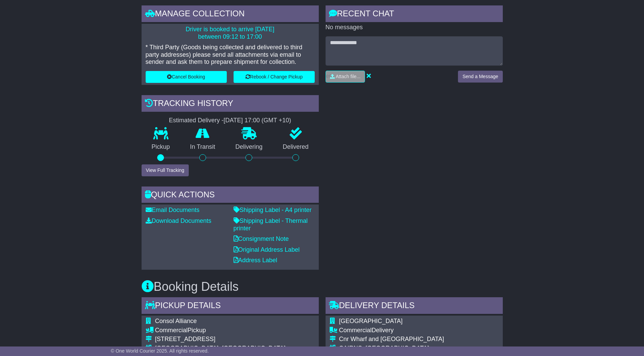  Describe the element at coordinates (266, 249) in the screenshot. I see `a: Original Address Label` at that location.